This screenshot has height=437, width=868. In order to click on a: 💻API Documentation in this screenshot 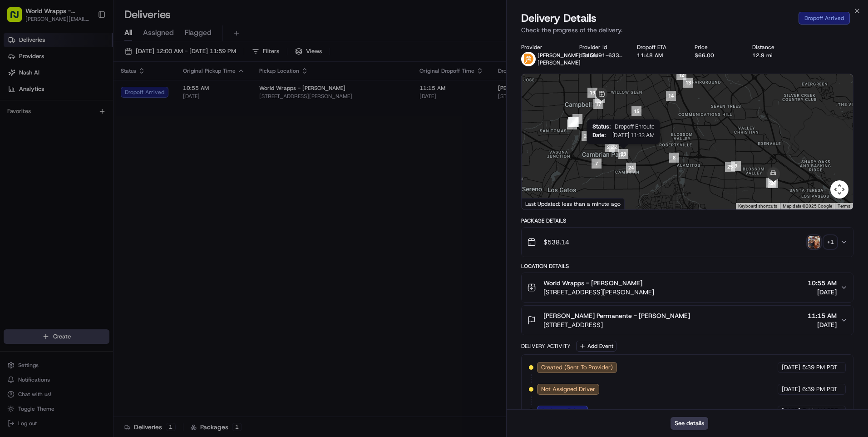, I will do `click(111, 136)`.